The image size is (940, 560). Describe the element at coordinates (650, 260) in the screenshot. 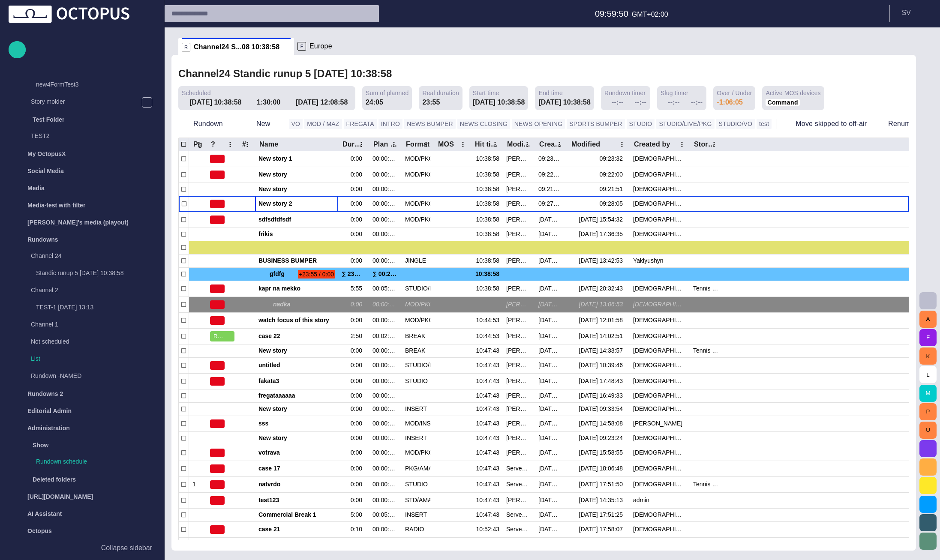

I see `div: Yaklyushyn` at that location.